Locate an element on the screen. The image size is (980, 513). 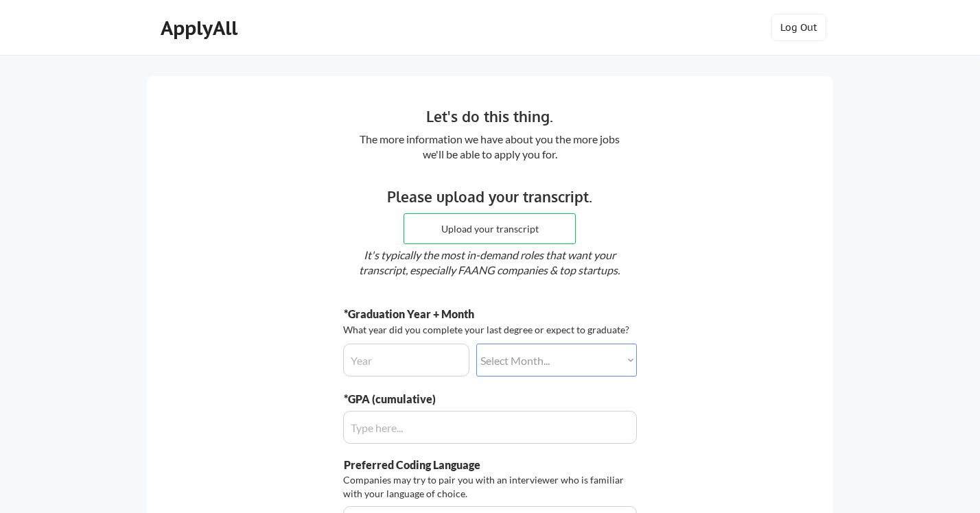
div: What year did you complete your last degree or expect to graduate? is located at coordinates (488, 331).